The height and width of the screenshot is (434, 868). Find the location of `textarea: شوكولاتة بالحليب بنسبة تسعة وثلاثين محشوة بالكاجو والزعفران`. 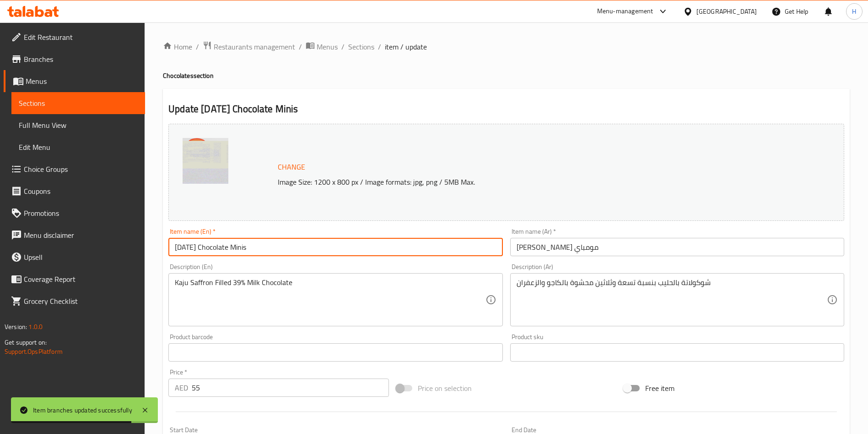

textarea: شوكولاتة بالحليب بنسبة تسعة وثلاثين محشوة بالكاجو والزعفران is located at coordinates (671, 299).